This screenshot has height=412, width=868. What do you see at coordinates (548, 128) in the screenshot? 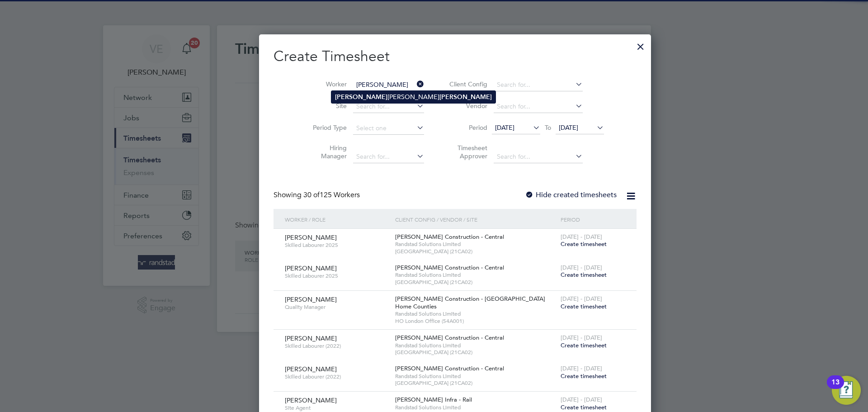
I see `span: To` at bounding box center [548, 128].